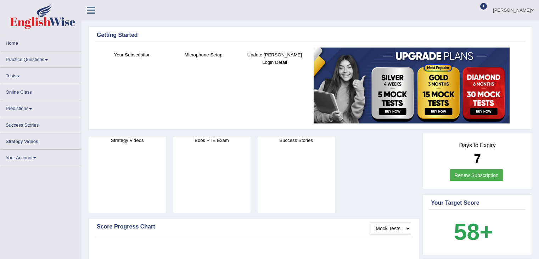 Image resolution: width=539 pixels, height=259 pixels. What do you see at coordinates (310, 35) in the screenshot?
I see `div: Getting Started` at bounding box center [310, 35].